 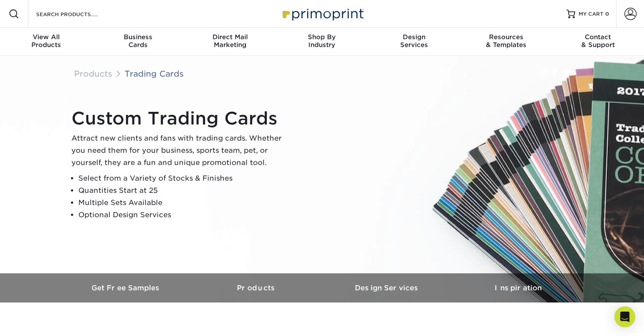 What do you see at coordinates (230, 42) in the screenshot?
I see `a: Direct MailMarketing` at bounding box center [230, 42].